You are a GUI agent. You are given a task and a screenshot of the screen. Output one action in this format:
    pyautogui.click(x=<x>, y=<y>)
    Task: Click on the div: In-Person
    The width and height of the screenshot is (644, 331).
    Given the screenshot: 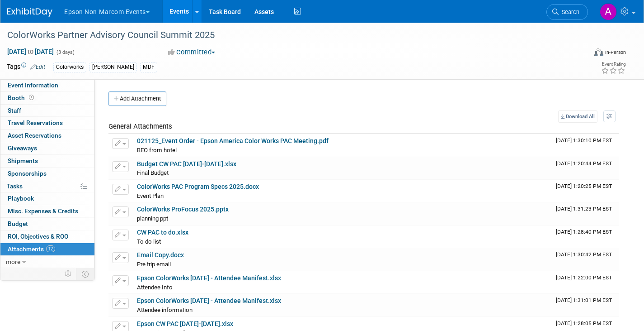 What is the action you would take?
    pyautogui.click(x=615, y=52)
    